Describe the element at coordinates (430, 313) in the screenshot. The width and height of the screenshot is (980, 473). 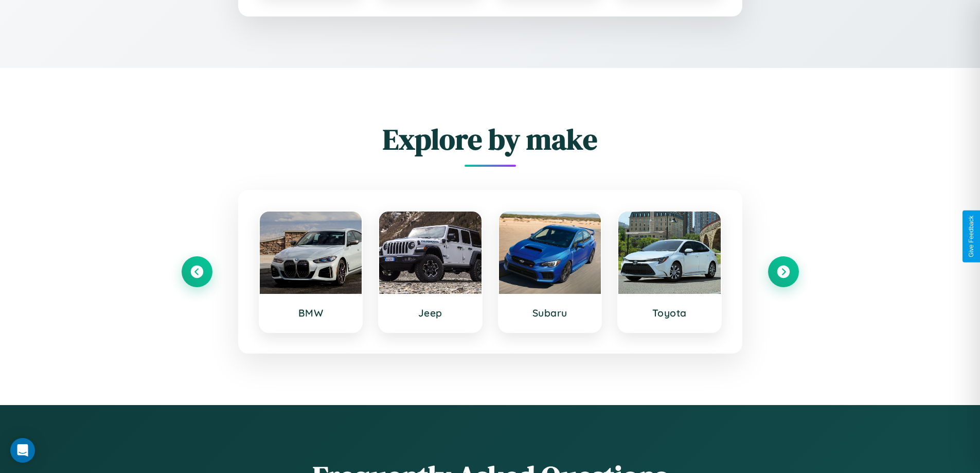
I see `h3: Jeep` at that location.